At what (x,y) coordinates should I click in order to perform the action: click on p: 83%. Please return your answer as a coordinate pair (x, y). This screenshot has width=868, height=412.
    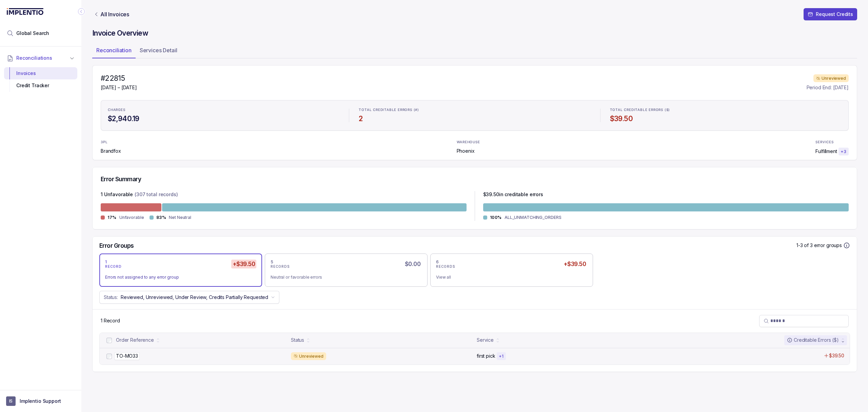
    Looking at the image, I should click on (162, 218).